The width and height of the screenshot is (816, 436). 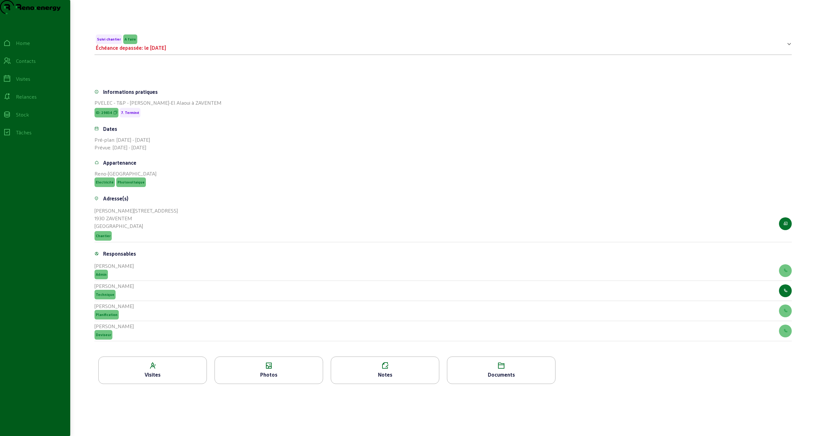 What do you see at coordinates (269, 375) in the screenshot?
I see `div: Photos` at bounding box center [269, 375].